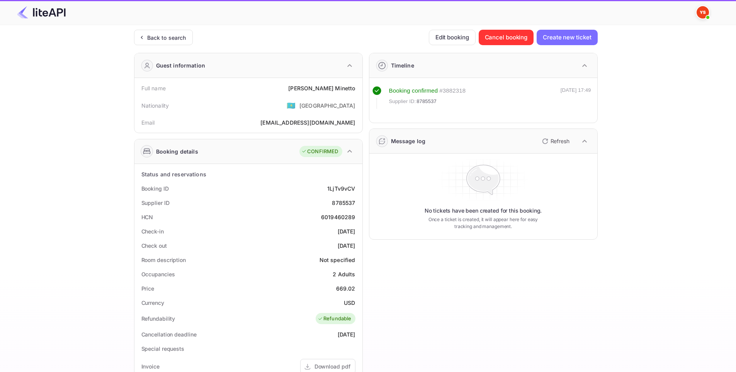 The width and height of the screenshot is (736, 372). I want to click on button: Cancel booking, so click(506, 37).